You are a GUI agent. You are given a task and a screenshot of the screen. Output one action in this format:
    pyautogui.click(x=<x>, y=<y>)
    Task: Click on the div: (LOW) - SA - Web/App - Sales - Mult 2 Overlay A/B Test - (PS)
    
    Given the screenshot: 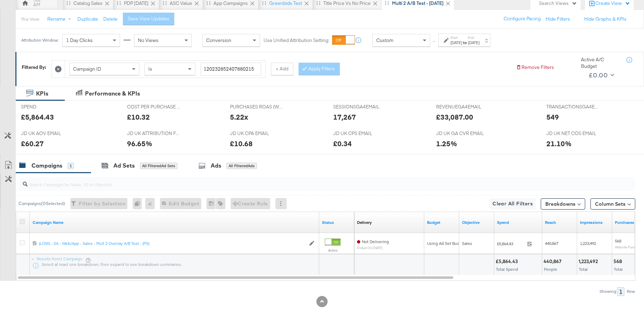 What is the action you would take?
    pyautogui.click(x=172, y=244)
    